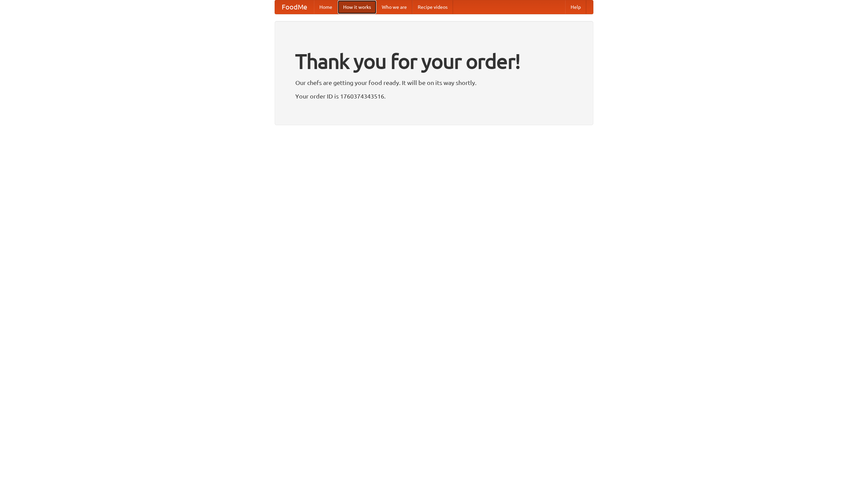  Describe the element at coordinates (326, 7) in the screenshot. I see `a: Home` at that location.